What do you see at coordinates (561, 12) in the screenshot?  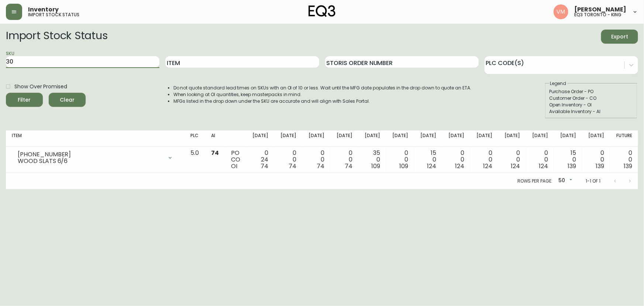 I see `img: 0f63483a436850f3a2e29d5ab35f16df` at bounding box center [561, 12].